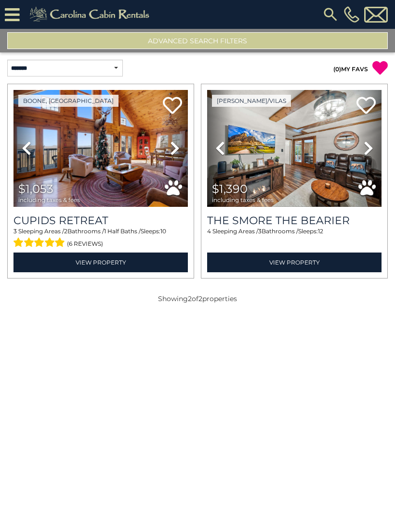 This screenshot has height=532, width=395. I want to click on span: 4, so click(209, 231).